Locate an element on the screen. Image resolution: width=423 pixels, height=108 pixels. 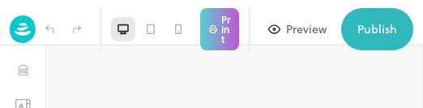
label: Undo (Ctrl + Z) is located at coordinates (49, 29).